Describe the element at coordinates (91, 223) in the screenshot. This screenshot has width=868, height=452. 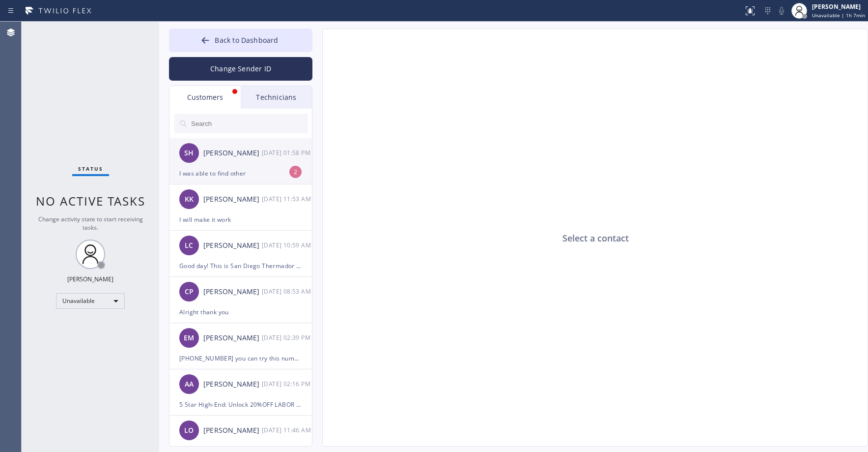
I see `span: Change activity state to start receiving tasks.` at that location.